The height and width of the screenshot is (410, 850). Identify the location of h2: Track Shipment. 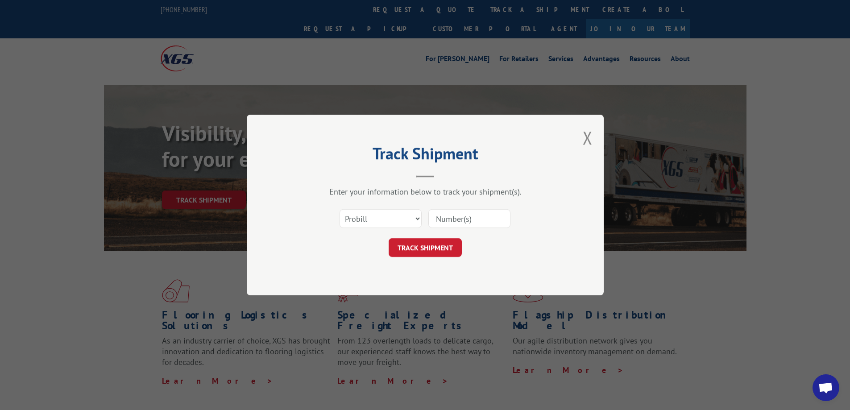
(425, 156).